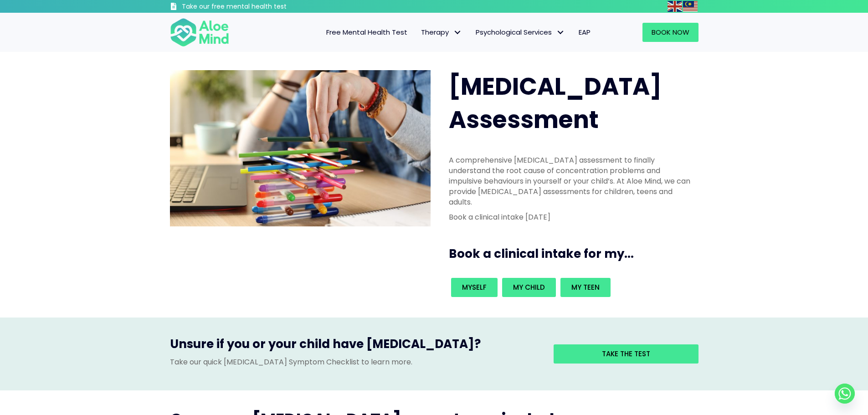 The width and height of the screenshot is (868, 415). Describe the element at coordinates (585, 287) in the screenshot. I see `a: My teen` at that location.